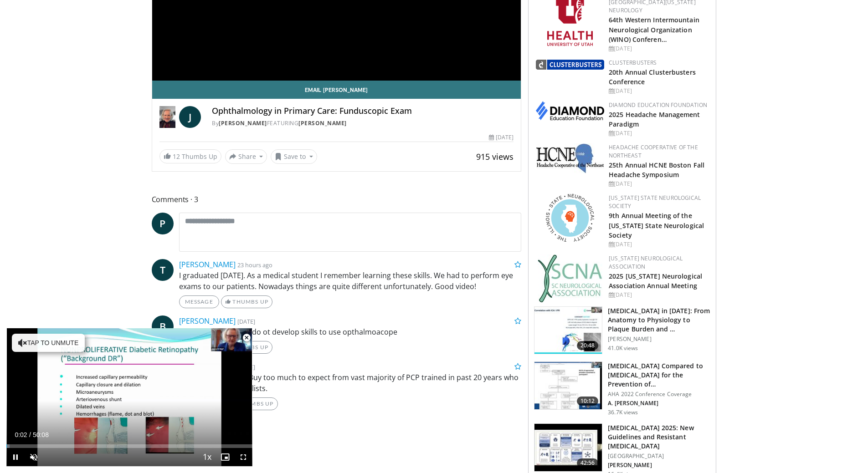 This screenshot has height=473, width=868. Describe the element at coordinates (207, 457) in the screenshot. I see `button: Playback Rate` at that location.